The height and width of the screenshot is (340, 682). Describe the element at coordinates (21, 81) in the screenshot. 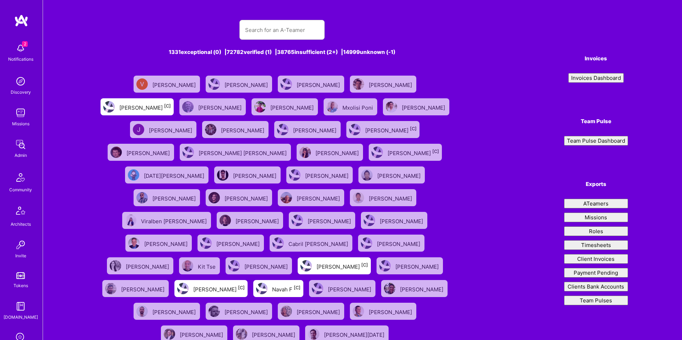

I see `img: discovery` at that location.